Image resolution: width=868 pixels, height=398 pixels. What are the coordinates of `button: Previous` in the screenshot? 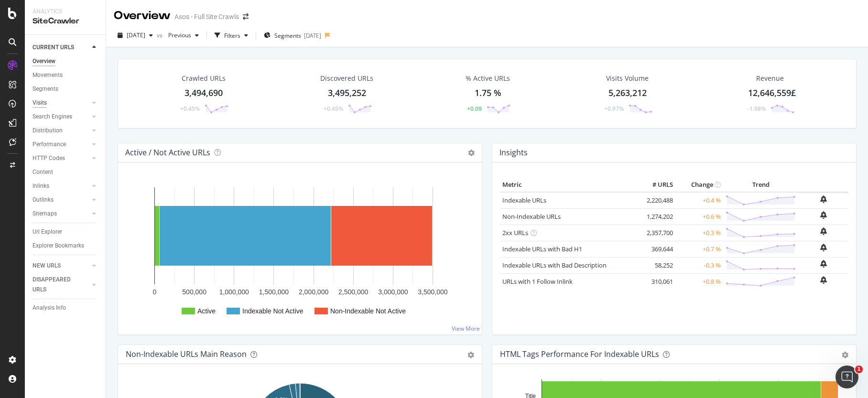 It's located at (184, 35).